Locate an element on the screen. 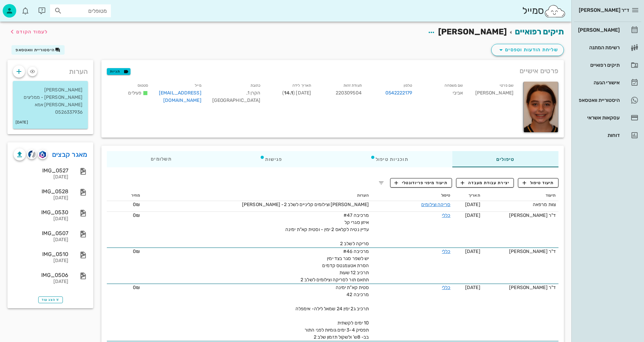 This screenshot has height=342, width=644. button: שליחת הודעות וטפסים is located at coordinates (527, 50).